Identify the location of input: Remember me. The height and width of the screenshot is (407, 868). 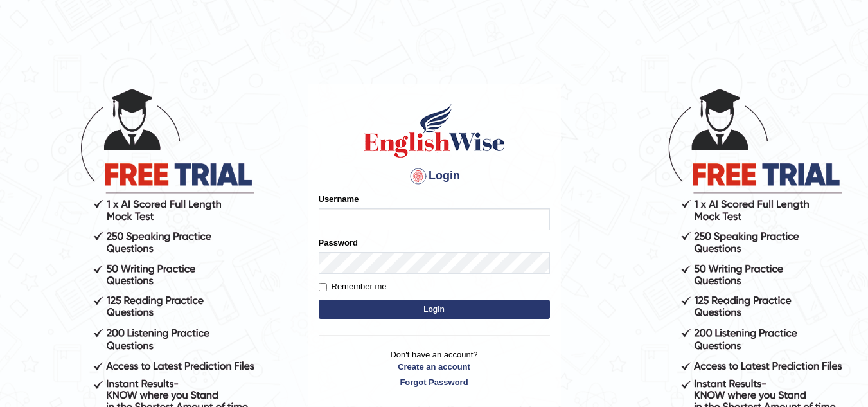
(323, 287).